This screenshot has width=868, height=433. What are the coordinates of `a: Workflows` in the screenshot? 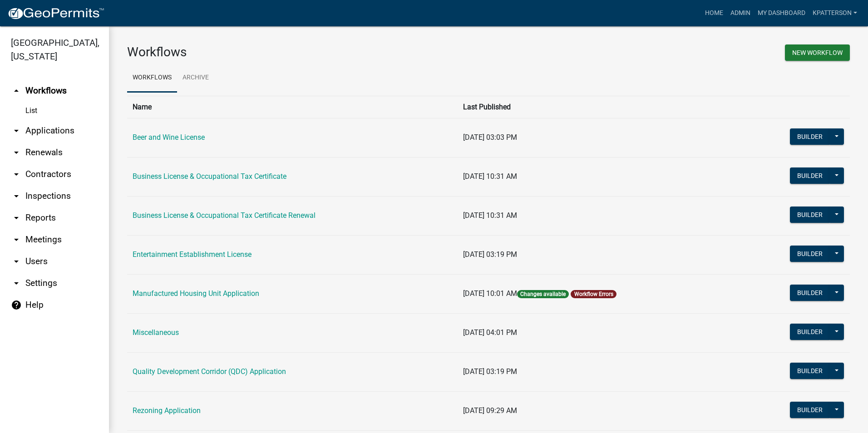 It's located at (152, 78).